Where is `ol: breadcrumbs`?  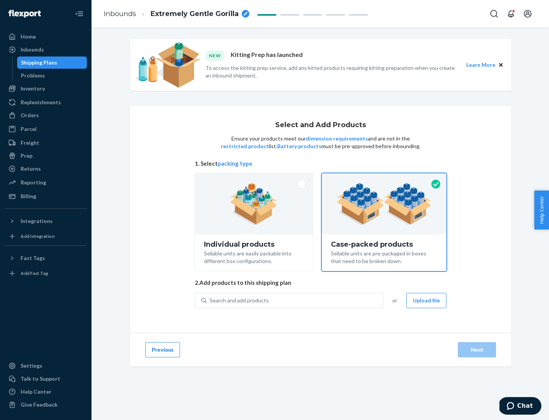
ol: breadcrumbs is located at coordinates (177, 14).